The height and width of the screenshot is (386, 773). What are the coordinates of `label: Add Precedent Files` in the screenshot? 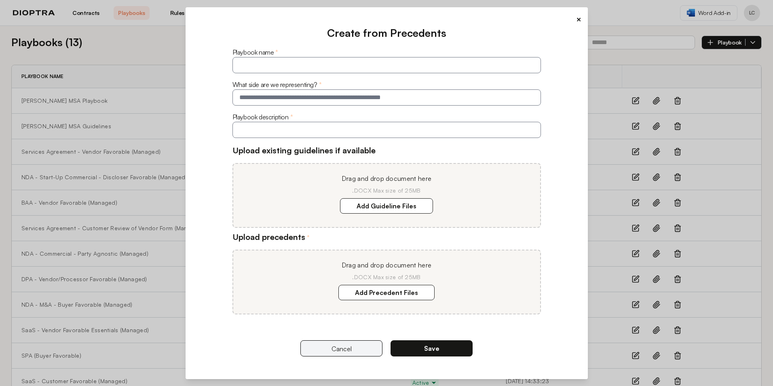 It's located at (387, 292).